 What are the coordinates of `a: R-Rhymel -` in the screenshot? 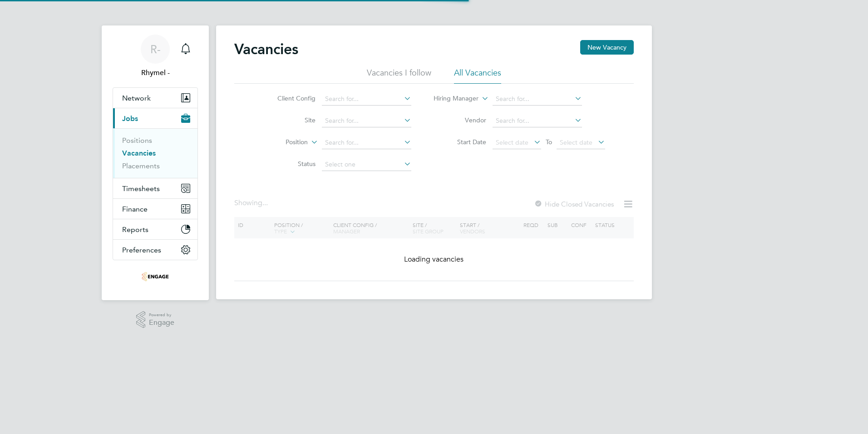 It's located at (155, 56).